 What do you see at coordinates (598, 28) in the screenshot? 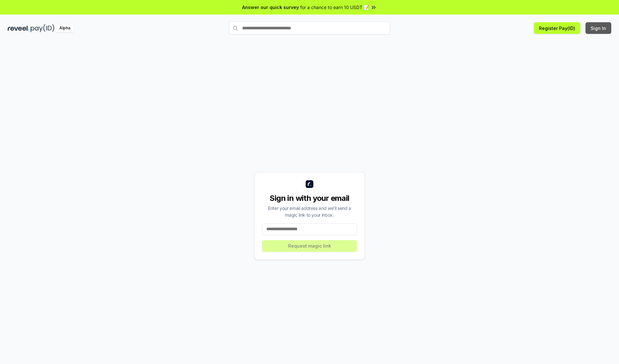
I see `button: Sign In` at bounding box center [598, 28].